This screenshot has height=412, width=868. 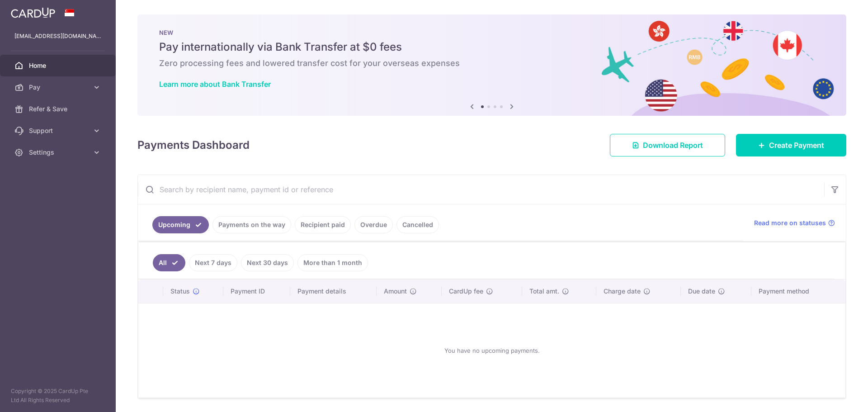 I want to click on span: Settings, so click(x=59, y=152).